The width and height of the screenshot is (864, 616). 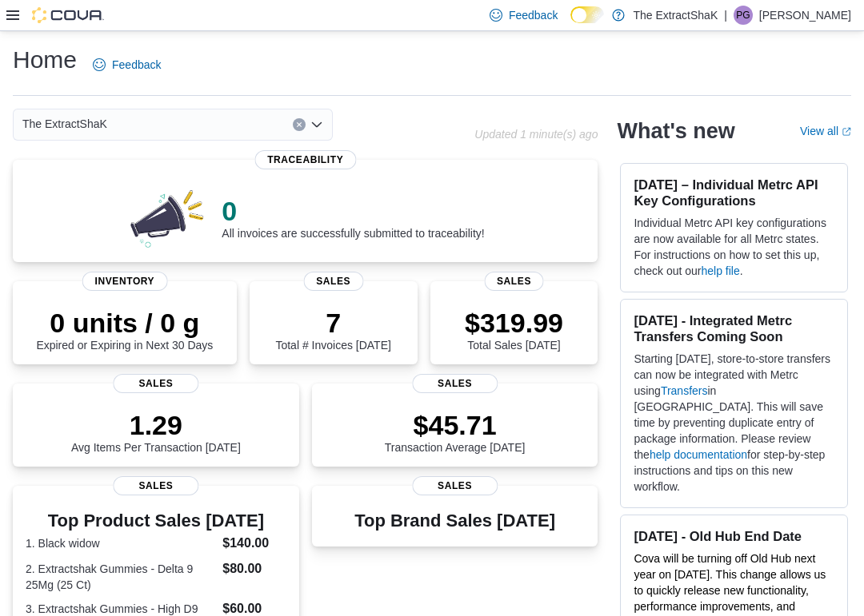 I want to click on span: Traceability, so click(x=304, y=160).